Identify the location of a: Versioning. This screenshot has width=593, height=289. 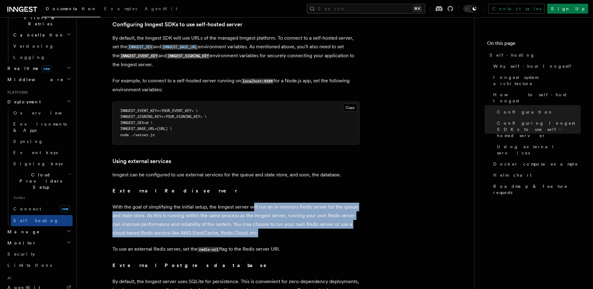
(42, 46).